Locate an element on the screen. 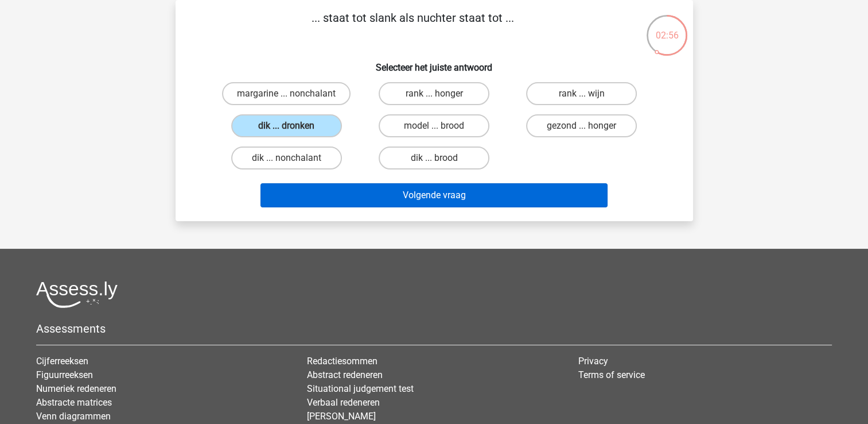 The height and width of the screenshot is (424, 868). label: model ... brood is located at coordinates (434, 126).